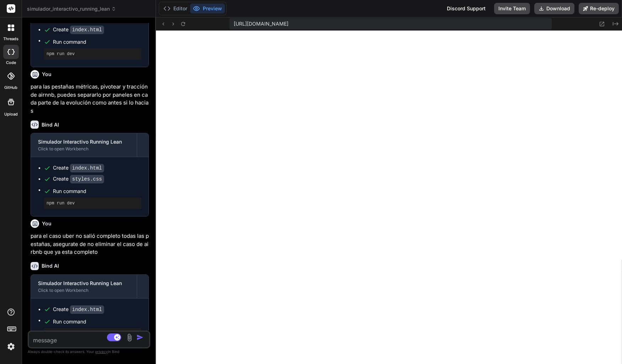  What do you see at coordinates (88, 351) in the screenshot?
I see `p: Always double-check its answers. Your in Bind` at bounding box center [88, 351].